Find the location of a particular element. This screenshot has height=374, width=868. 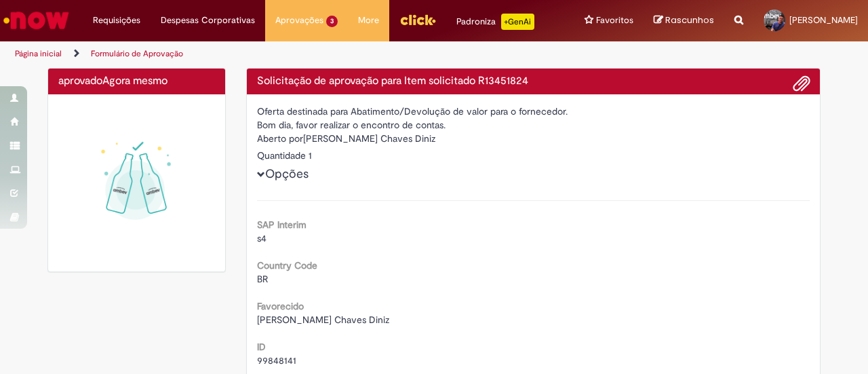

img: click_logo_yellow_360x200.png is located at coordinates (418, 20).